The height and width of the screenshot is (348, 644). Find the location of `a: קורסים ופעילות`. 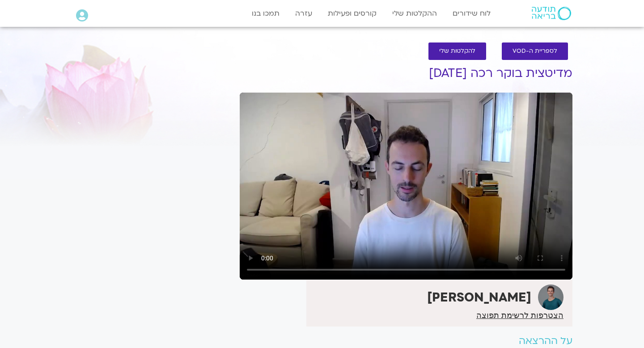

a: קורסים ופעילות is located at coordinates (352, 13).